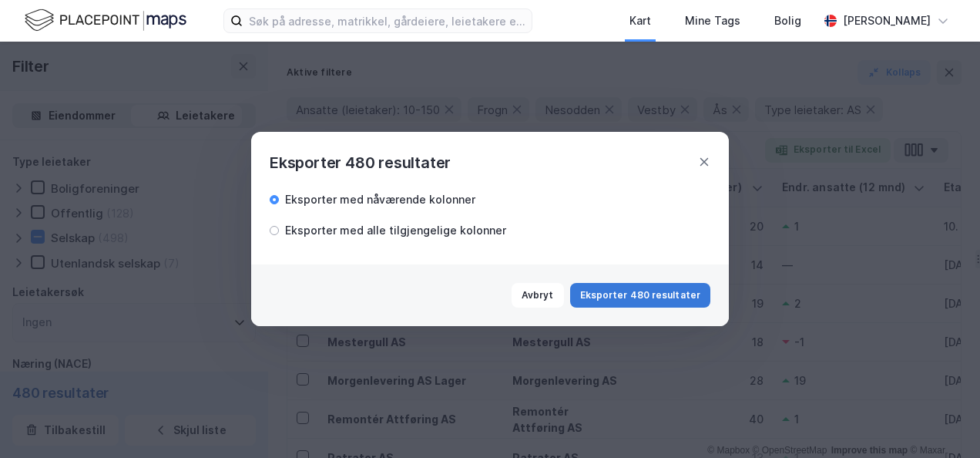 The width and height of the screenshot is (980, 458). Describe the element at coordinates (380, 200) in the screenshot. I see `div: Eksporter med nåværende kolonner` at that location.